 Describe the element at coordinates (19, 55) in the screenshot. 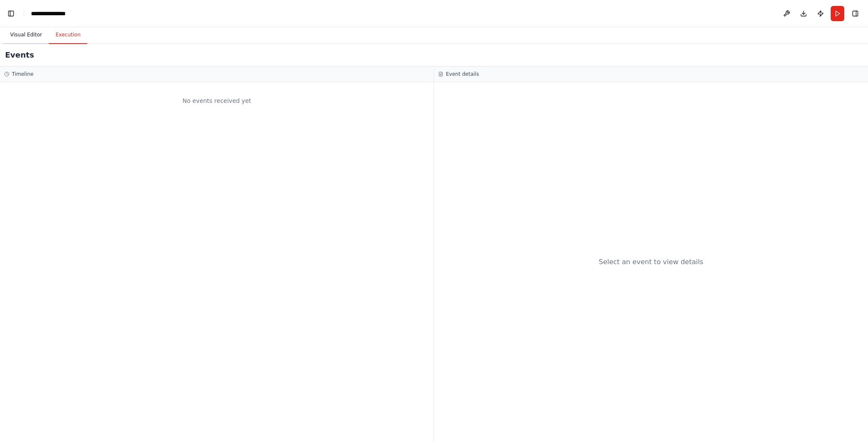

I see `h2: Events` at that location.